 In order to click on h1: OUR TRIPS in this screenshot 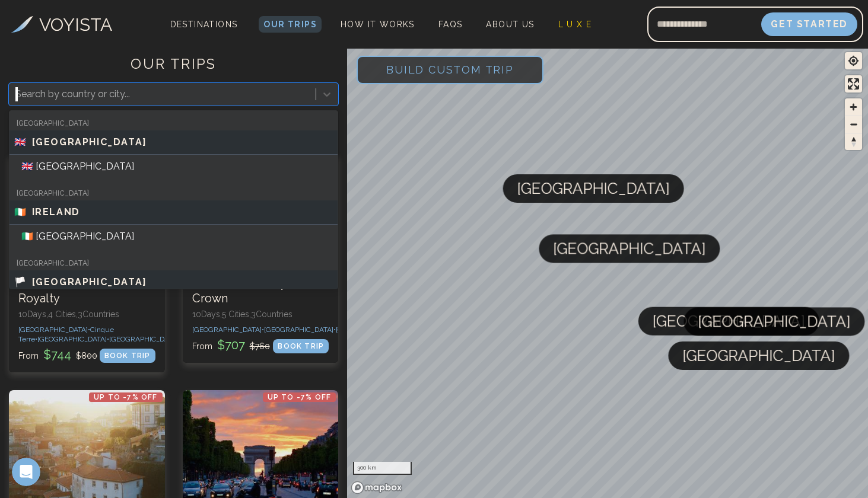, I will do `click(173, 69)`.